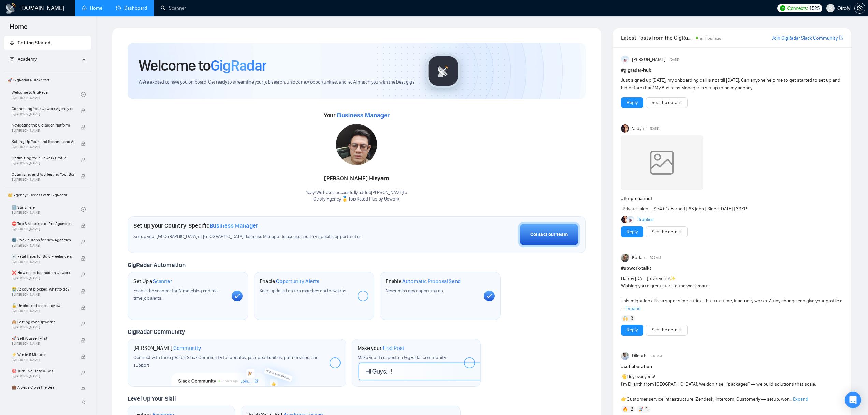 Image resolution: width=868 pixels, height=415 pixels. I want to click on button: setting, so click(860, 8).